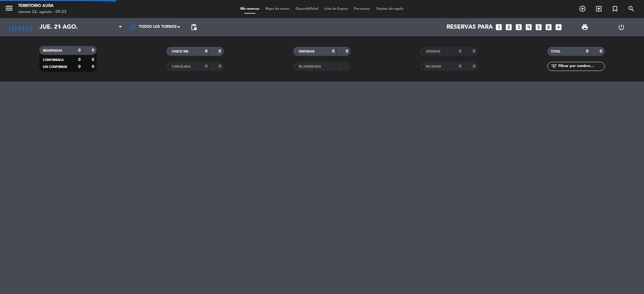  I want to click on span: TOTAL, so click(556, 52).